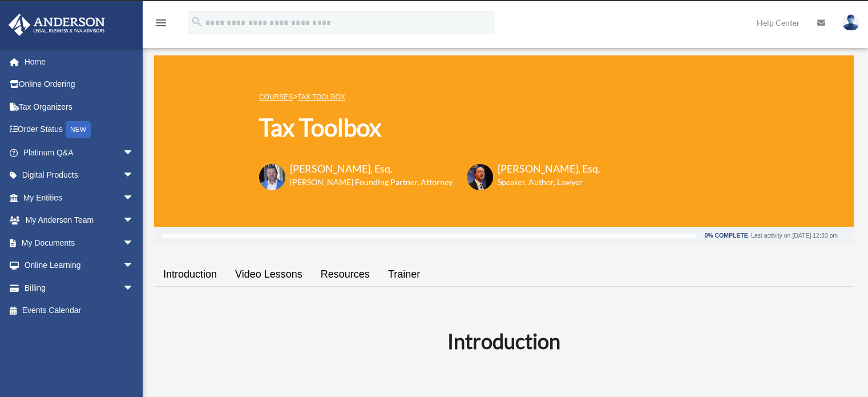 This screenshot has height=397, width=868. Describe the element at coordinates (78, 130) in the screenshot. I see `div: NEW` at that location.